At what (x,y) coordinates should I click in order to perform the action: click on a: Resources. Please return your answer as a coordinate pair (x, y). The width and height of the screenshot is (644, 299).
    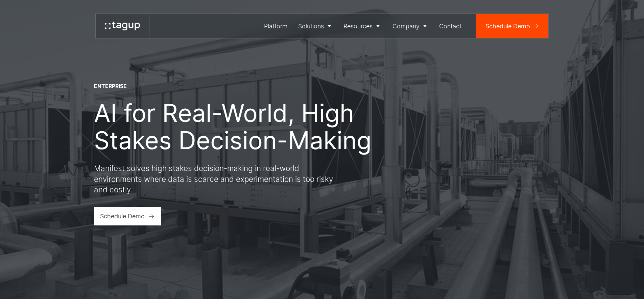
    Looking at the image, I should click on (363, 26).